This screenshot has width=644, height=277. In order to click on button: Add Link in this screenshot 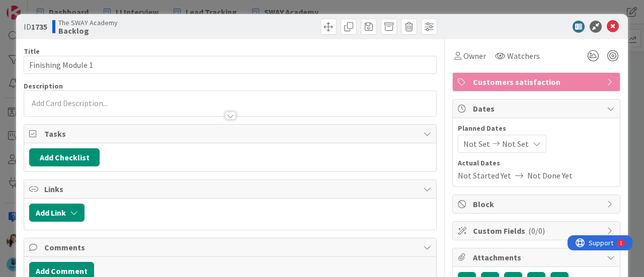, I will do `click(57, 213)`.